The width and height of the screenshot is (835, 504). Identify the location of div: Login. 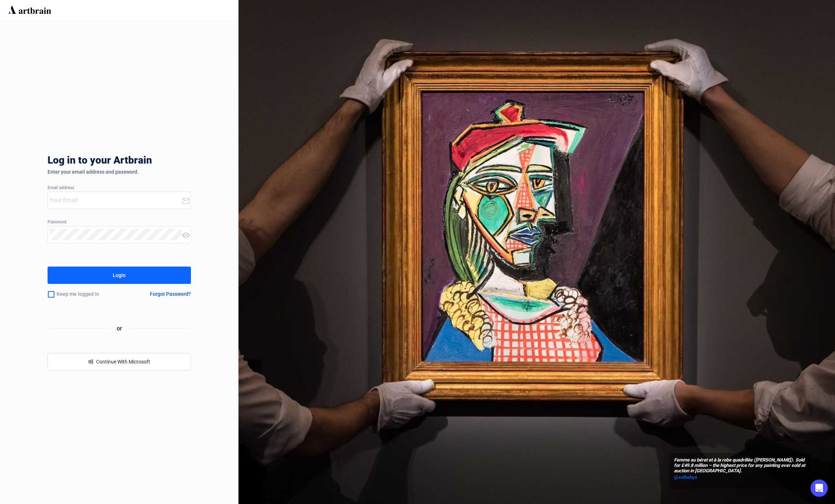
(119, 276).